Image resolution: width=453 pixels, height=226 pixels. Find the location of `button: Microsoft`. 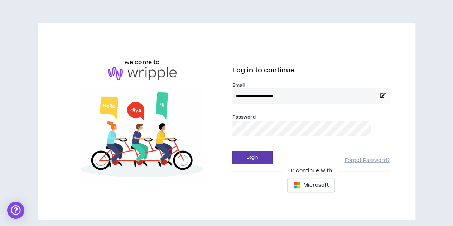

button: Microsoft is located at coordinates (311, 185).